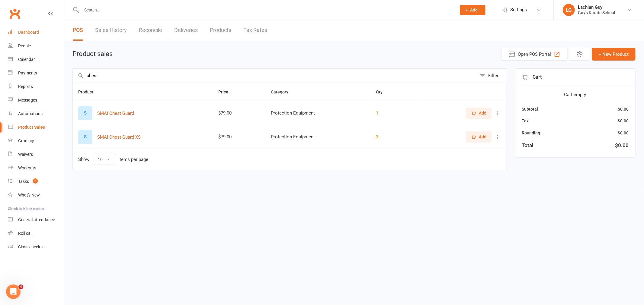 The height and width of the screenshot is (305, 644). I want to click on button: Qty, so click(383, 92).